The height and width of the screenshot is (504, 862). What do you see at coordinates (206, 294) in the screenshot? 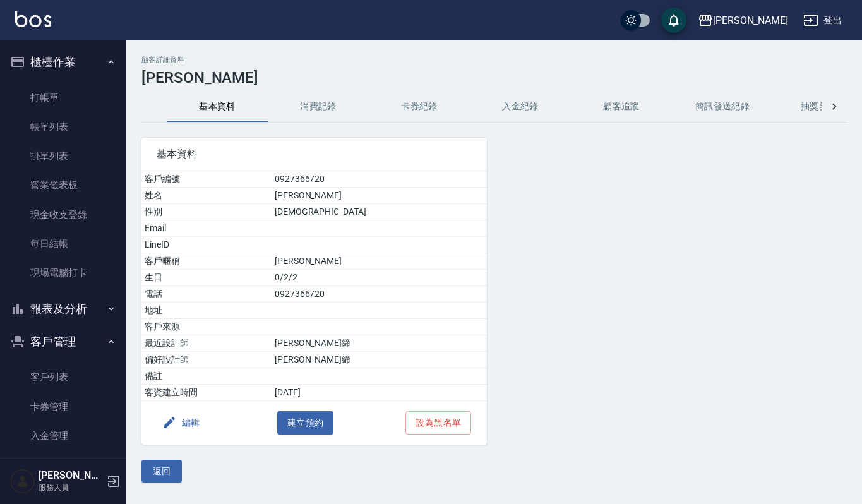
I see `td: 電話` at bounding box center [206, 294].